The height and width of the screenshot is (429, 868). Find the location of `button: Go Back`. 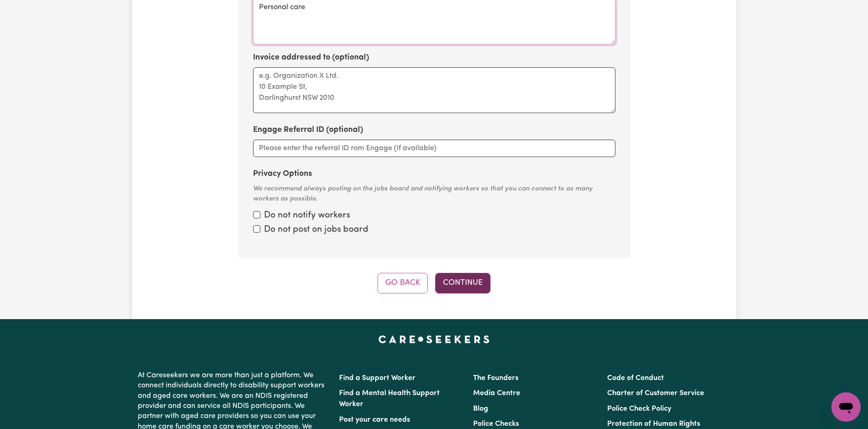

button: Go Back is located at coordinates (402, 283).